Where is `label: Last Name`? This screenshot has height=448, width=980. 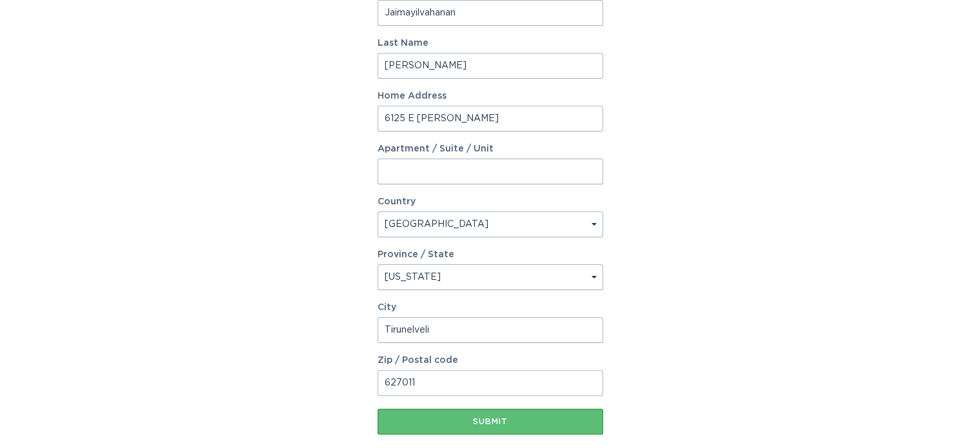
label: Last Name is located at coordinates (490, 43).